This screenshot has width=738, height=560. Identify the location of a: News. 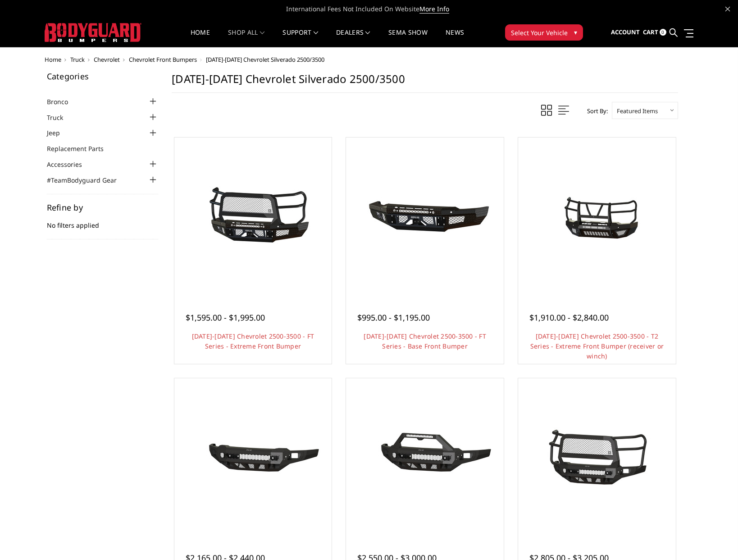
(455, 38).